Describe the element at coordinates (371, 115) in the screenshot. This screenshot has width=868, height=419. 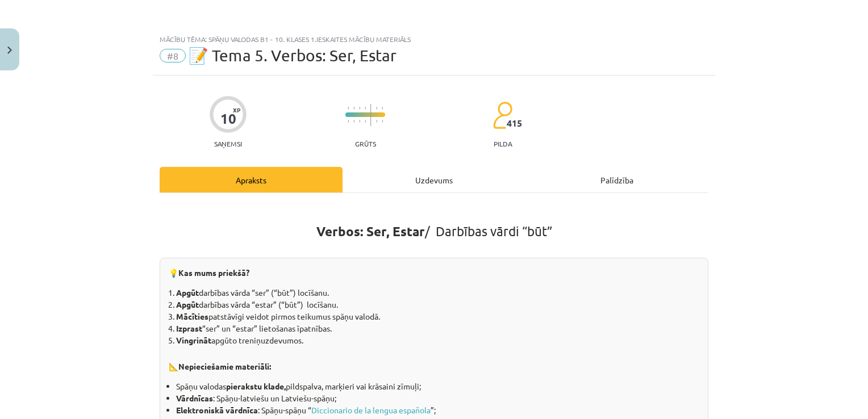
I see `img: icon-long-line-d9ea69661e0d244f92f715978eff75569469978d946b2353a9bb055b3ed8787d.svg` at that location.